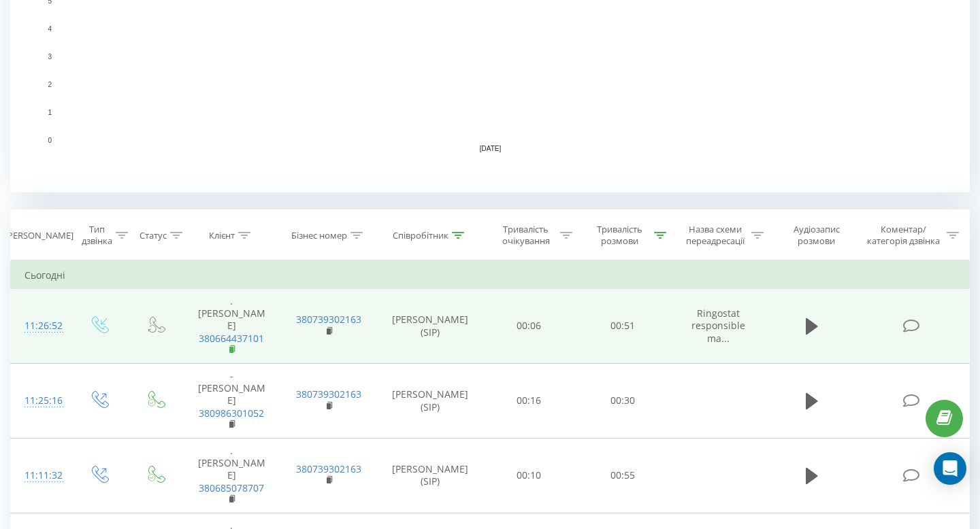  Describe the element at coordinates (623, 402) in the screenshot. I see `td: 00:30` at that location.